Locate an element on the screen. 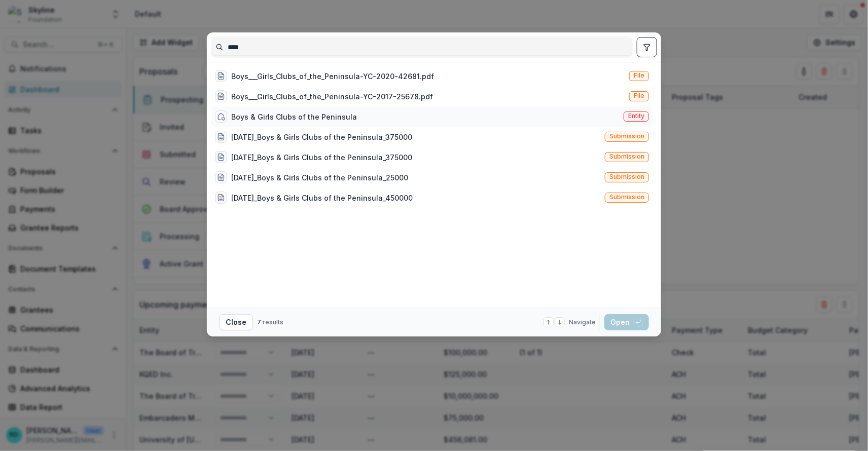  button: toggle filters is located at coordinates (647, 47).